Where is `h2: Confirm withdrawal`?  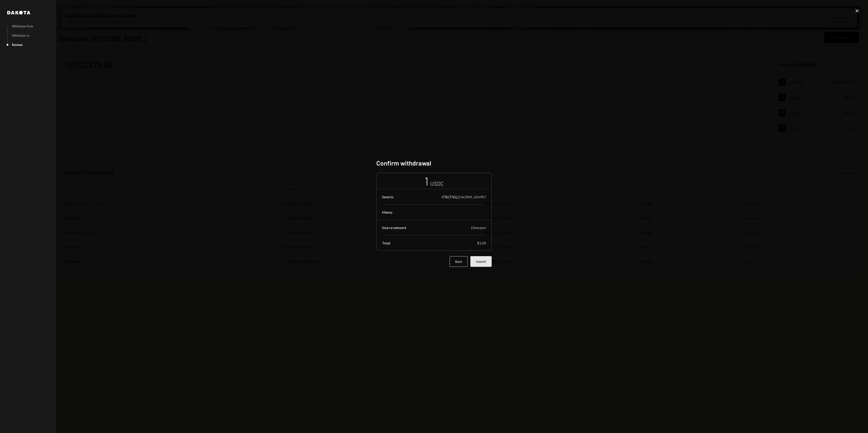 h2: Confirm withdrawal is located at coordinates (434, 163).